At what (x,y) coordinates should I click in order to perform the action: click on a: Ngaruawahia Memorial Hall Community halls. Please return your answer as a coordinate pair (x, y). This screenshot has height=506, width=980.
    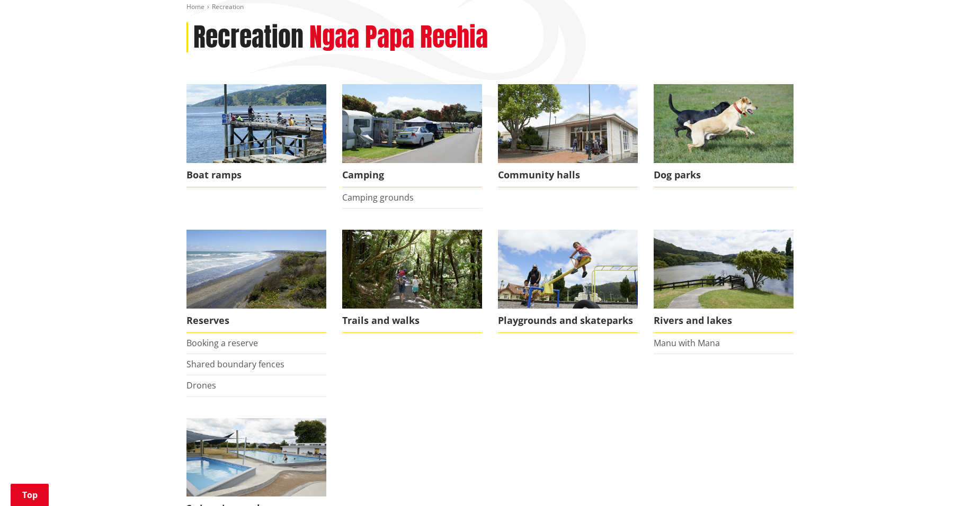
    Looking at the image, I should click on (568, 136).